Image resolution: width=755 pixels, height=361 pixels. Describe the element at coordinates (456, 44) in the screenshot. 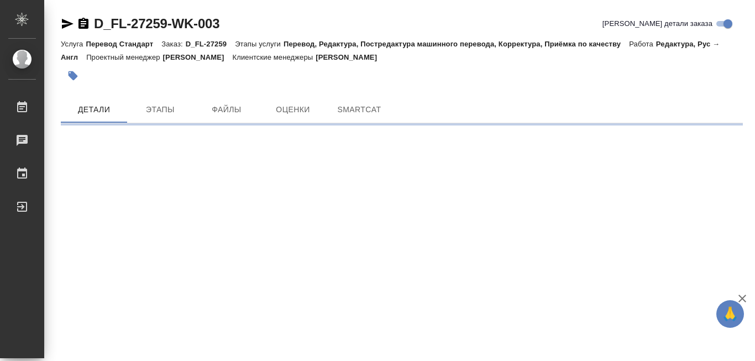

I see `p: Перевод, Редактура, Постредактура машинного перевода, Корректура, Приёмка по качеству` at that location.